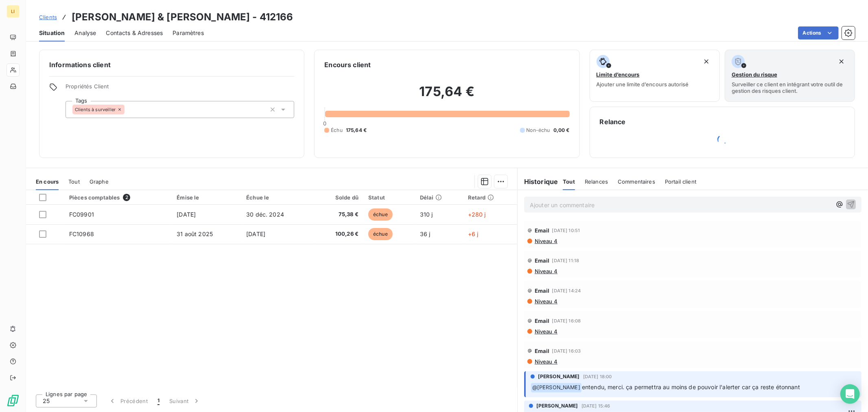 This screenshot has width=868, height=412. I want to click on span: Portail client, so click(680, 182).